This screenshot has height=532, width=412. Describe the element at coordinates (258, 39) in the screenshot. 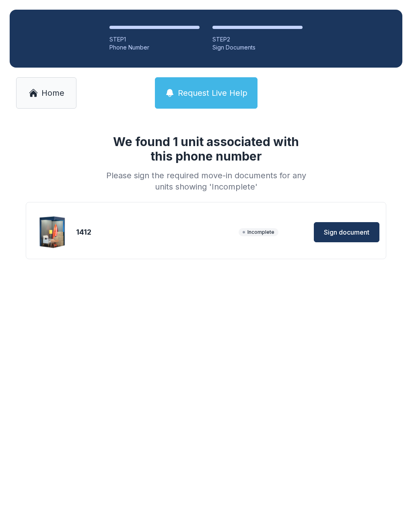

I see `div: STEP 2` at that location.